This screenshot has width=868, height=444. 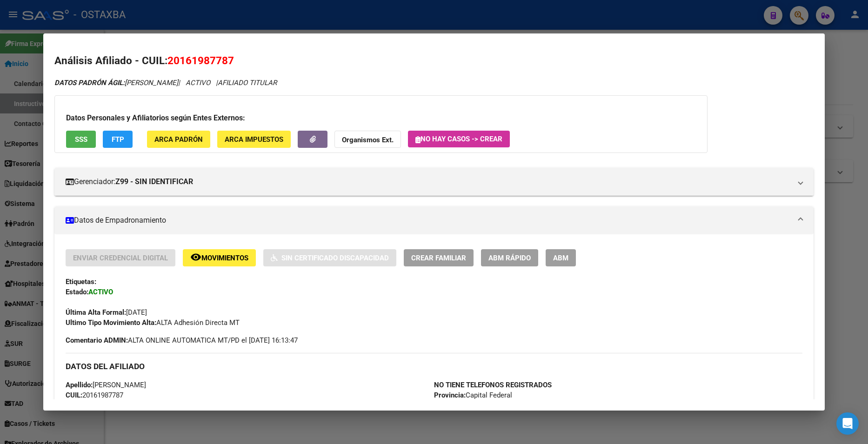 What do you see at coordinates (74, 395) in the screenshot?
I see `strong: CUIL:` at bounding box center [74, 395].